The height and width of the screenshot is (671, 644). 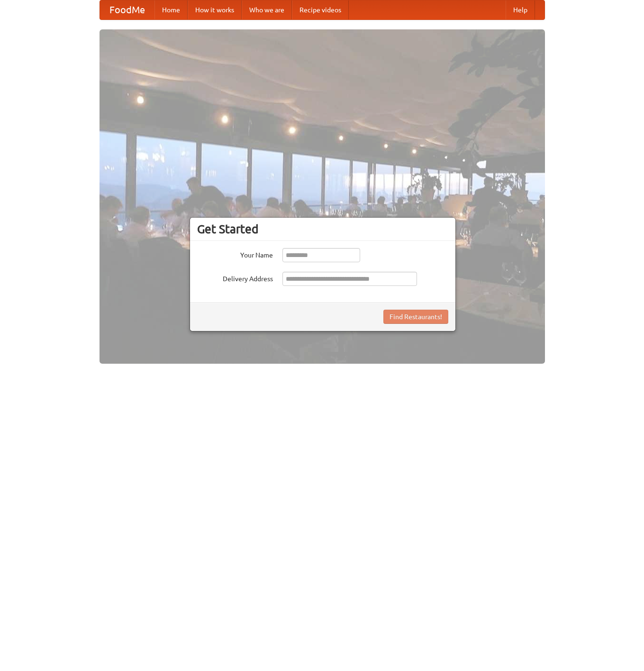 I want to click on label: Delivery Address, so click(x=235, y=277).